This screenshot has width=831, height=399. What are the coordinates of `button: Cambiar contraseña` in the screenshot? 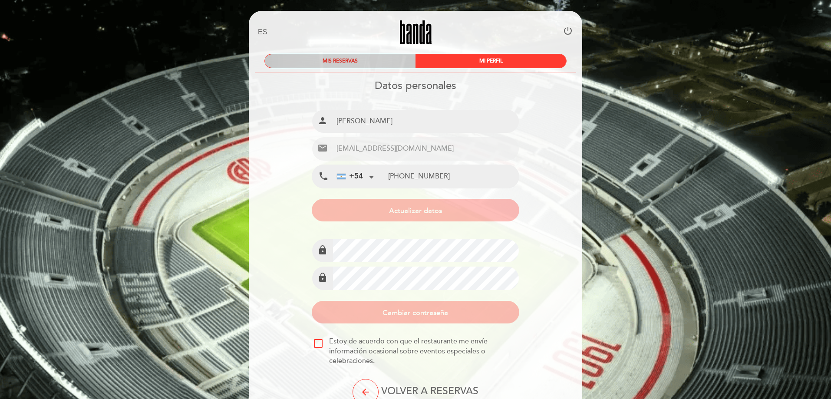 It's located at (415, 312).